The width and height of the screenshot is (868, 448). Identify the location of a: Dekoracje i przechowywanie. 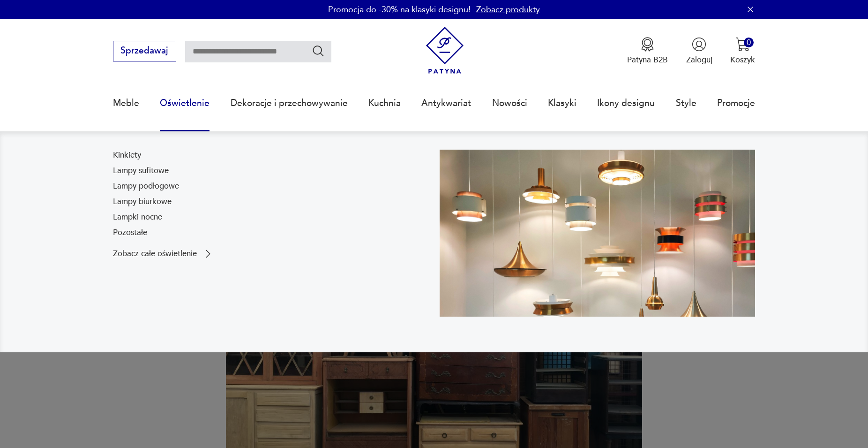
(289, 103).